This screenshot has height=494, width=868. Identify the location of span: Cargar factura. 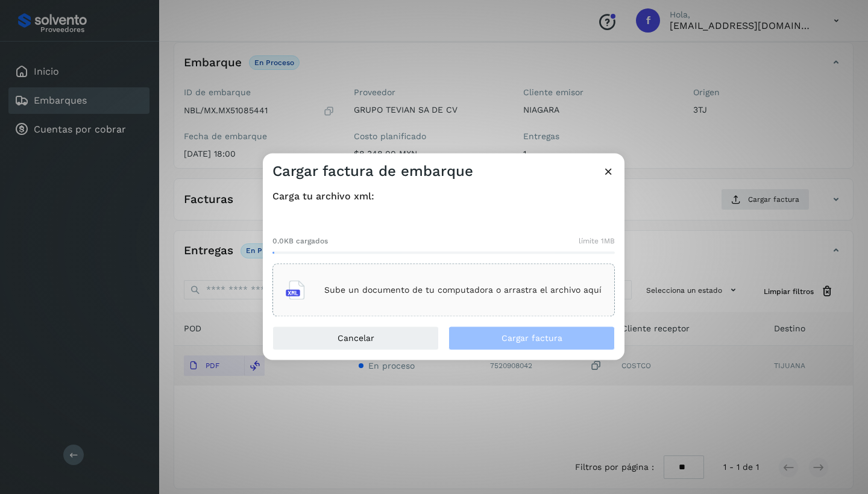
(531, 339).